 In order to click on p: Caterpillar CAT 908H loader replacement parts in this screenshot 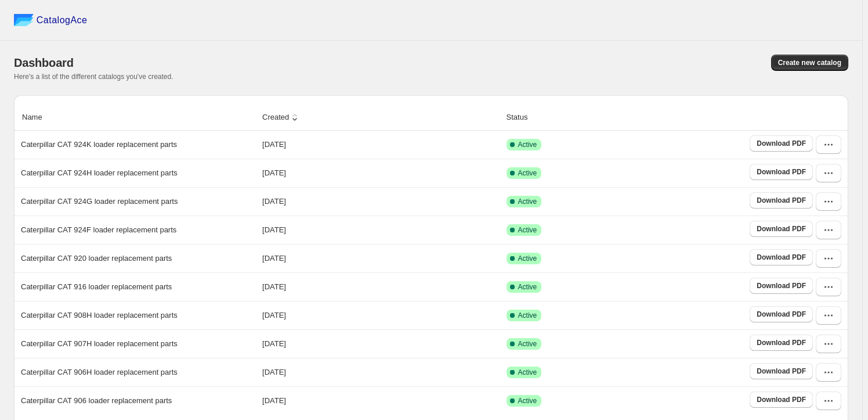, I will do `click(99, 315)`.